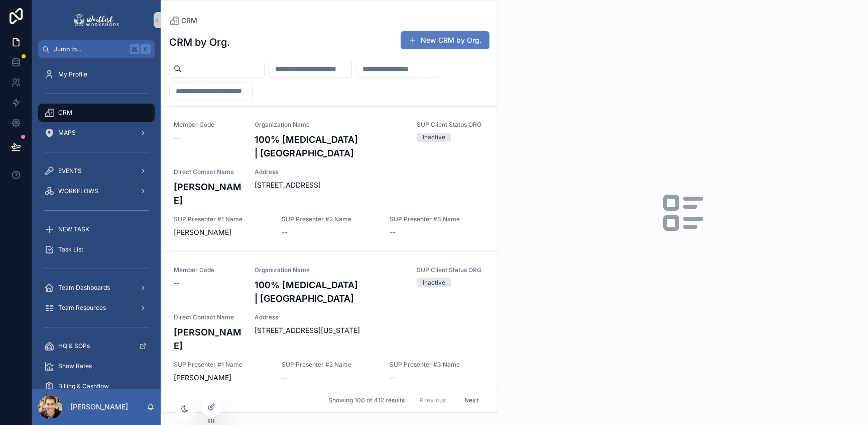 This screenshot has width=868, height=425. Describe the element at coordinates (78, 191) in the screenshot. I see `span: WORKFLOWS` at that location.